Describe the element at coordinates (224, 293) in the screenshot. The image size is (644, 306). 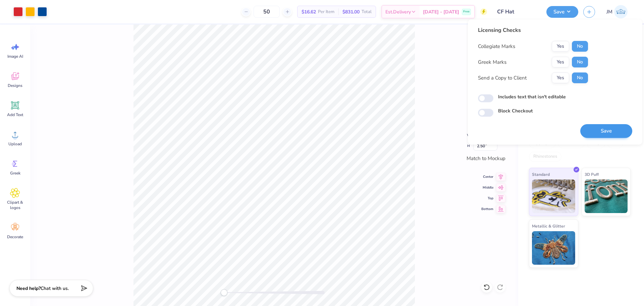
I see `div: Accessibility label` at that location.